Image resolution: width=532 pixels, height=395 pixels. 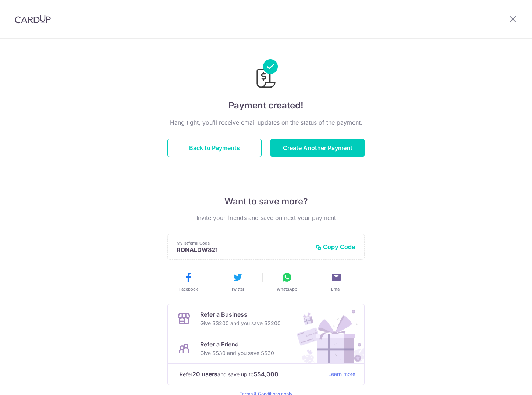 I want to click on button: Create Another Payment, so click(x=318, y=148).